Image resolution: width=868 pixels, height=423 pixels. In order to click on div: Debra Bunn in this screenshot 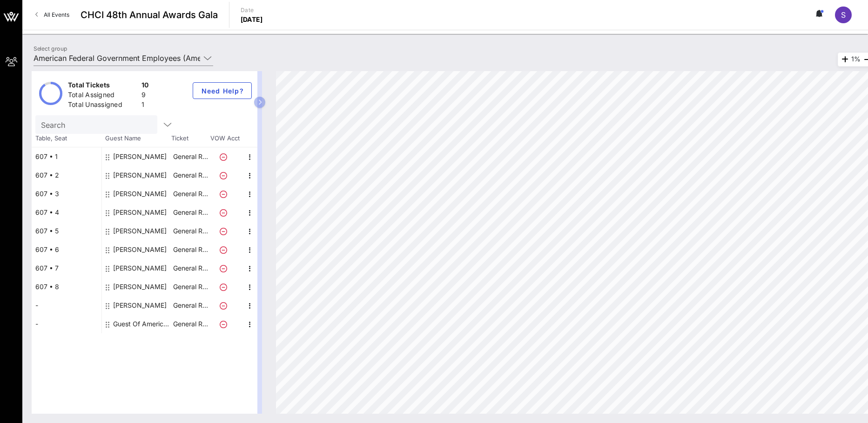, I will do `click(140, 213)`.